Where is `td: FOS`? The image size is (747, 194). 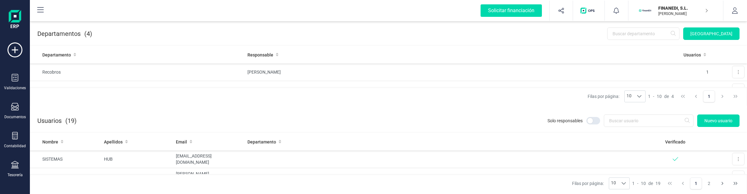
td: FOS is located at coordinates (137, 180).